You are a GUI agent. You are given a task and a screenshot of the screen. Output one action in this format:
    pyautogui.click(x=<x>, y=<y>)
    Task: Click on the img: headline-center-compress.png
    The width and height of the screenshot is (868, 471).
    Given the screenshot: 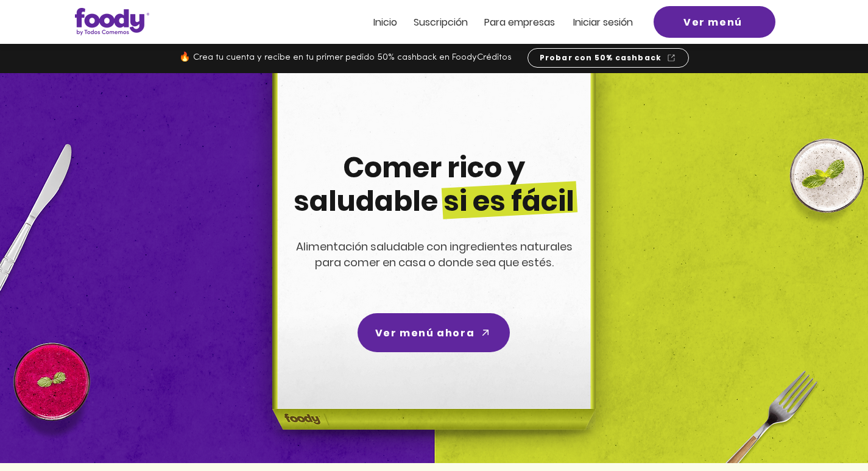 What is the action you would take?
    pyautogui.click(x=432, y=268)
    